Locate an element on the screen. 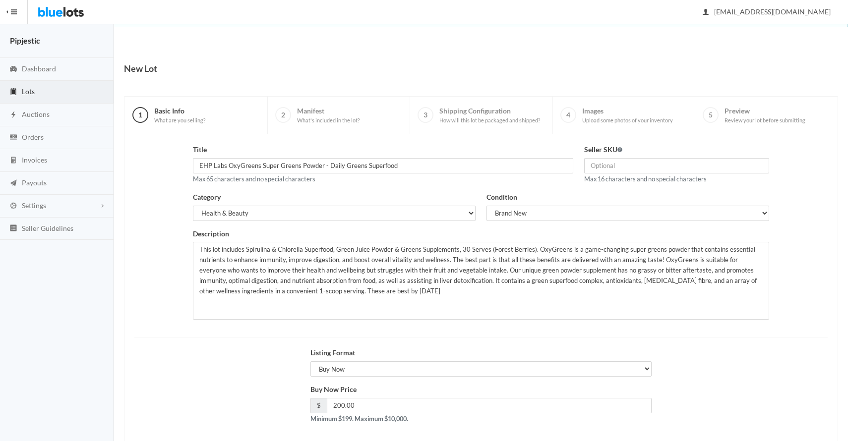  span: Review your lot before submitting is located at coordinates (764, 120).